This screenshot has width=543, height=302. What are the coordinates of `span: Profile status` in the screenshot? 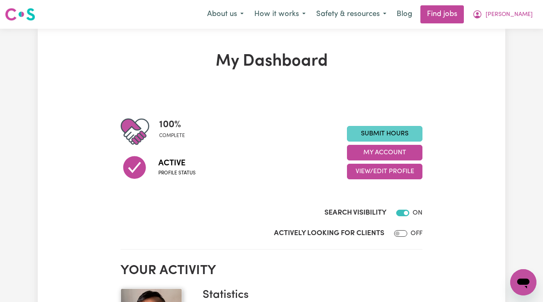 It's located at (177, 173).